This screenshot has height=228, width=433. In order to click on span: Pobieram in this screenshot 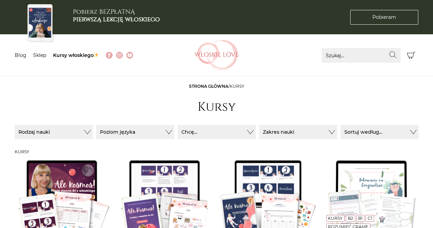, I will do `click(384, 17)`.